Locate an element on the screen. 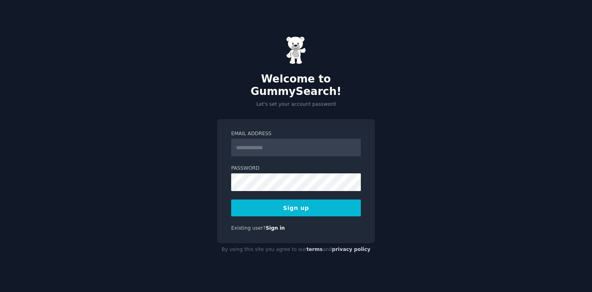 The image size is (592, 292). a: terms is located at coordinates (314, 250).